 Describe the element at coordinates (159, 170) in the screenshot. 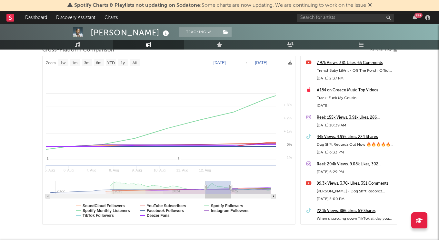

I see `text: 10. Aug` at that location.